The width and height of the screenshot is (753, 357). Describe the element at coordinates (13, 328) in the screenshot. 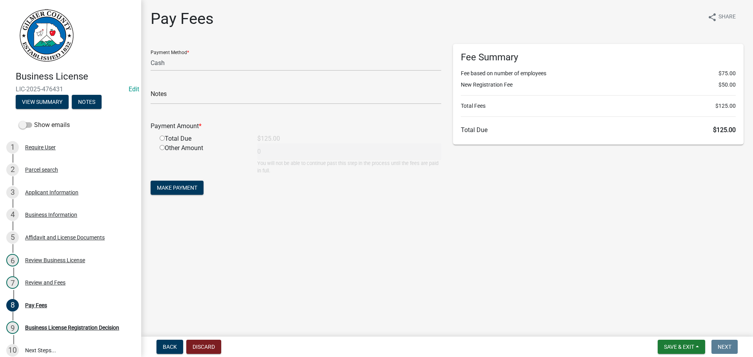

I see `div: 9` at that location.